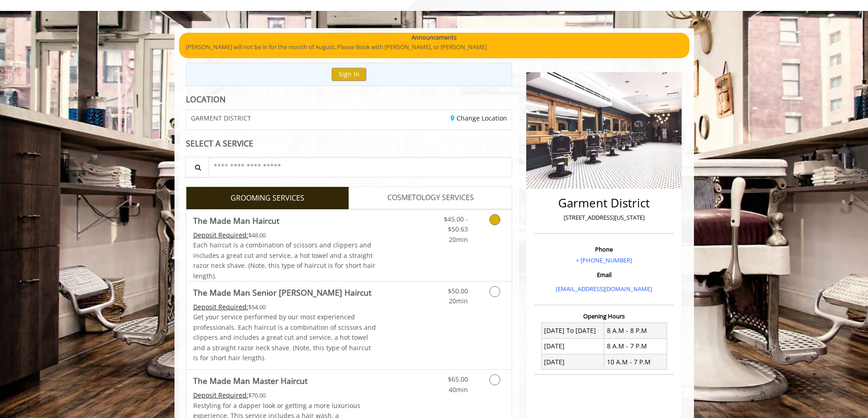 The height and width of the screenshot is (418, 868). Describe the element at coordinates (349, 143) in the screenshot. I see `div: SELECT A SERVICE` at that location.